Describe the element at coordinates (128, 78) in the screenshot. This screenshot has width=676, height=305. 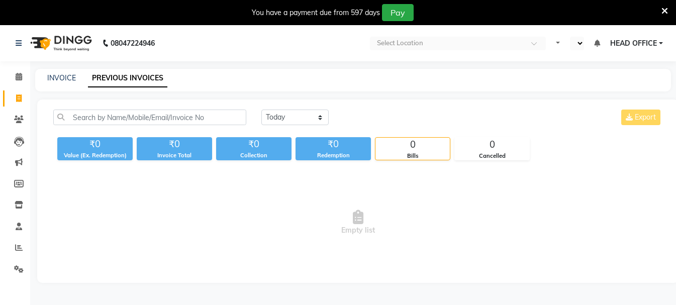
I see `a: PREVIOUS INVOICES` at that location.